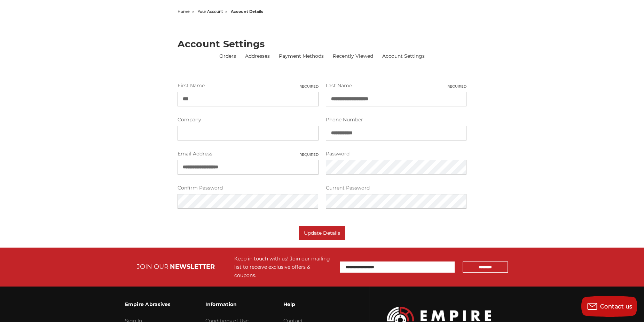  Describe the element at coordinates (322, 44) in the screenshot. I see `h2: Account Settings` at that location.